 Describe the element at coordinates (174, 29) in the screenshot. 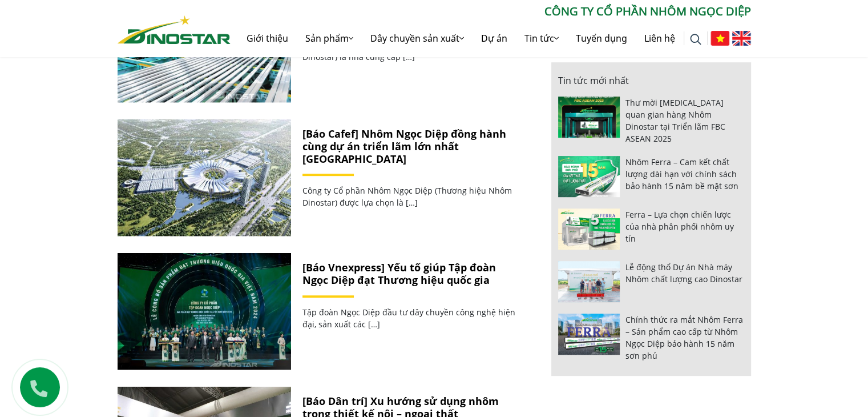

I see `img: Nhôm Dinostar` at that location.